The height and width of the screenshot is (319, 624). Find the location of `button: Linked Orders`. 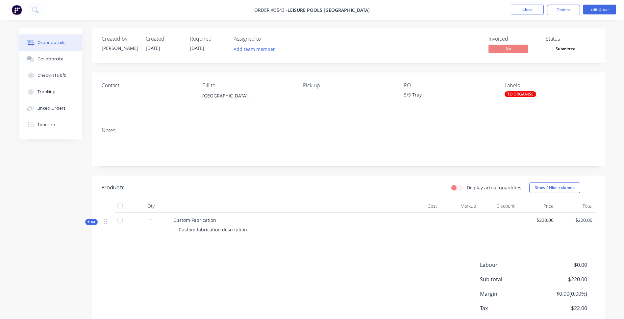

button: Linked Orders is located at coordinates (51, 108).